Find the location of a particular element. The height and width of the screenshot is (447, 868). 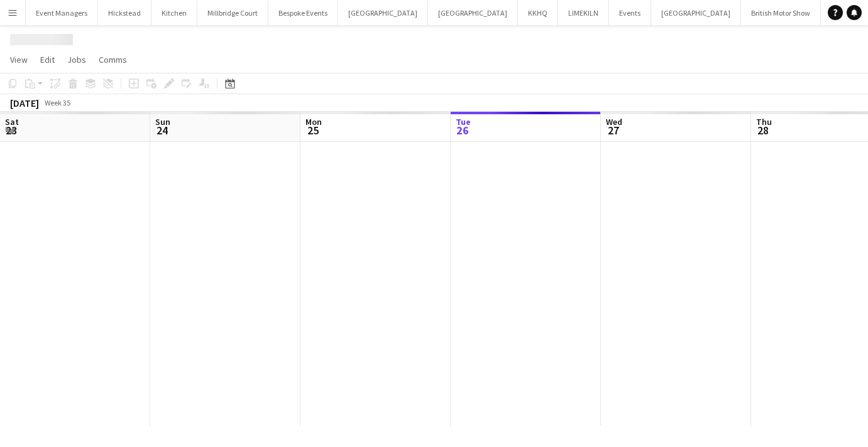

button: Kitchen is located at coordinates (174, 12).